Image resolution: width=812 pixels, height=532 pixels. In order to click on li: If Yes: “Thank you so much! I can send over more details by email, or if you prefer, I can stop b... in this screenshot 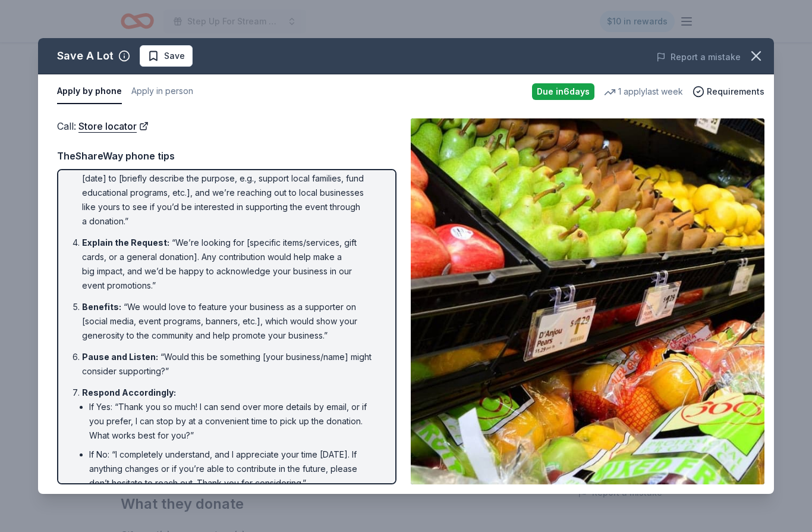, I will do `click(234, 421)`.